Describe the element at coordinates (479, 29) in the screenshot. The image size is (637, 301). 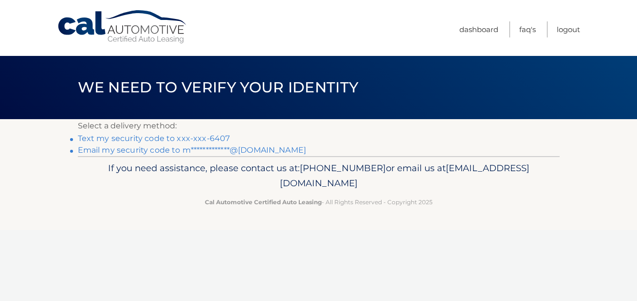
I see `a: Dashboard` at that location.